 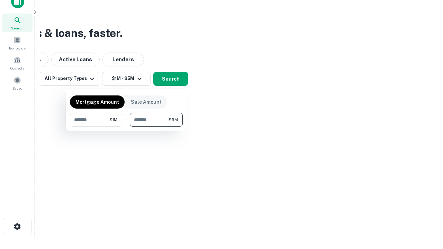 What do you see at coordinates (146, 102) in the screenshot?
I see `p: Sale Amount` at bounding box center [146, 102].